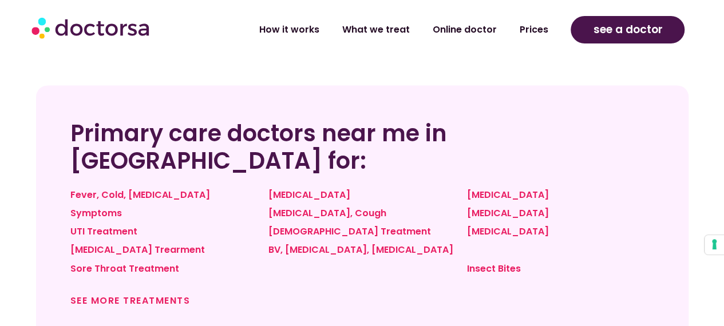 This screenshot has width=724, height=326. I want to click on a: Online doctor, so click(464, 30).